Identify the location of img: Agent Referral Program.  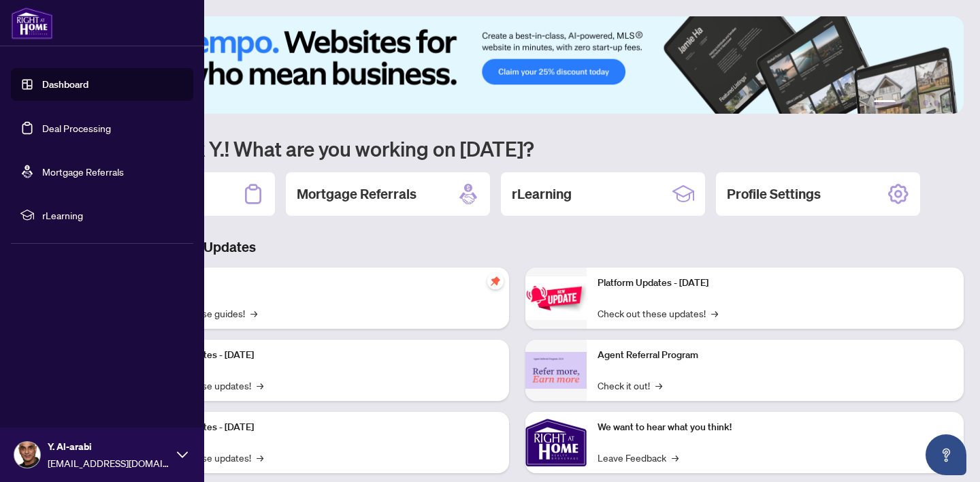
(556, 370).